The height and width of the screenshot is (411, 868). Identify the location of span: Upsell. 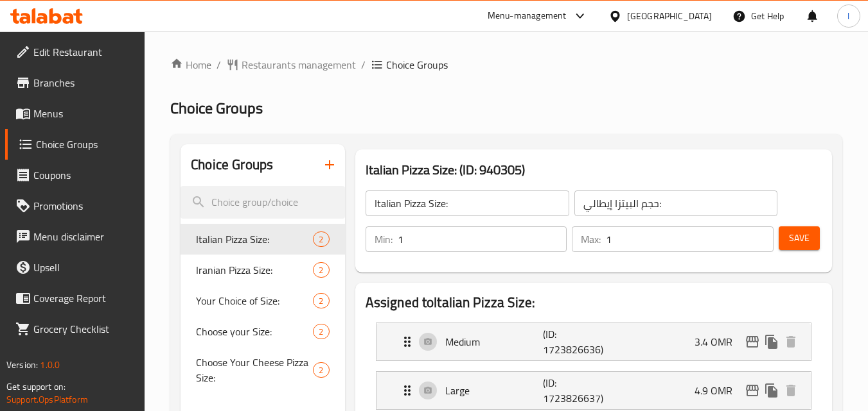
(84, 268).